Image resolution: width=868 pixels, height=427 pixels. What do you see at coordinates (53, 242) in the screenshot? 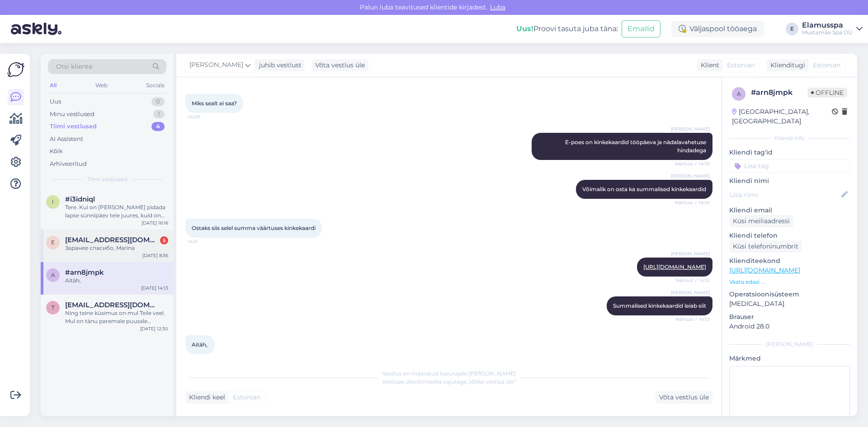
I see `span: e` at bounding box center [53, 242].